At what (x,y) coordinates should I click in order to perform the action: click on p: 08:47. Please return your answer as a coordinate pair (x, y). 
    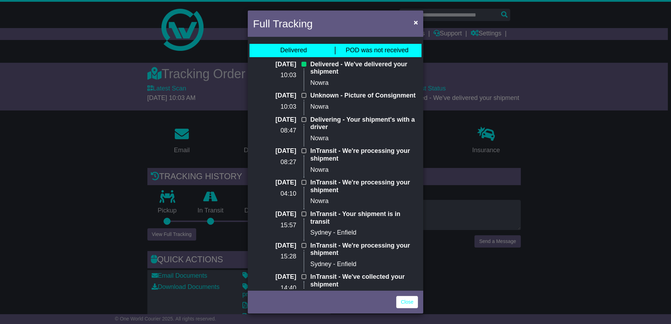
    Looking at the image, I should click on (275, 131).